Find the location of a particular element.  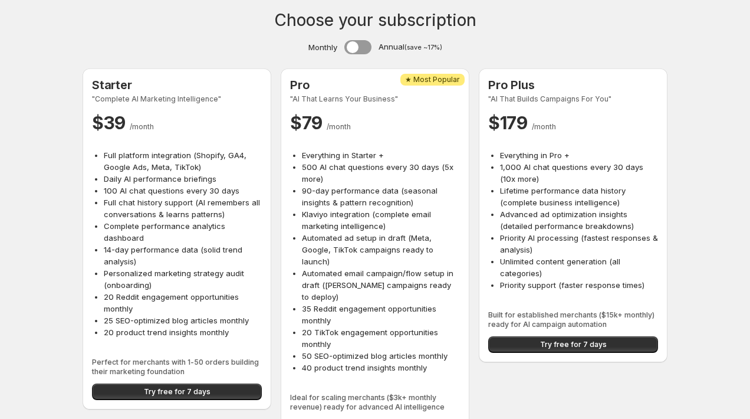

span: "Complete AI Marketing Intelligence" is located at coordinates (177, 99).